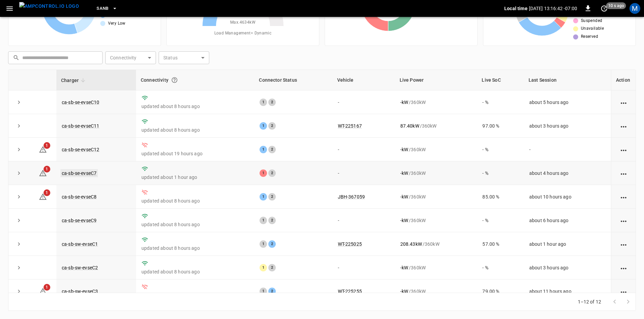  What do you see at coordinates (500, 244) in the screenshot?
I see `td: 57.00 %` at bounding box center [500, 244].